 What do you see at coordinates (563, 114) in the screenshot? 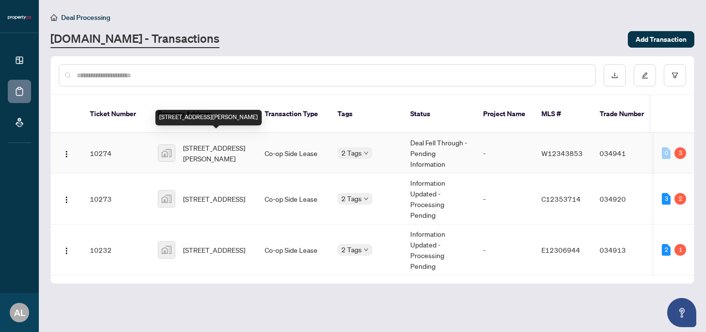
I see `th: MLS #` at bounding box center [563, 114].